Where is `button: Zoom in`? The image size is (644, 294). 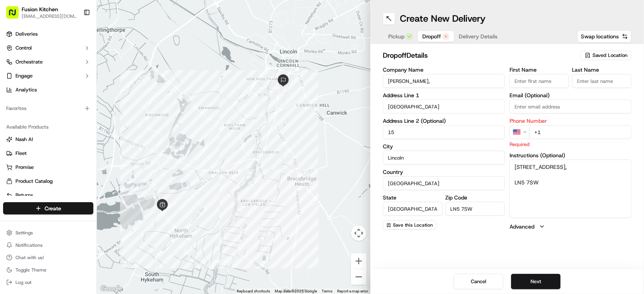 button: Zoom in is located at coordinates (359, 261).